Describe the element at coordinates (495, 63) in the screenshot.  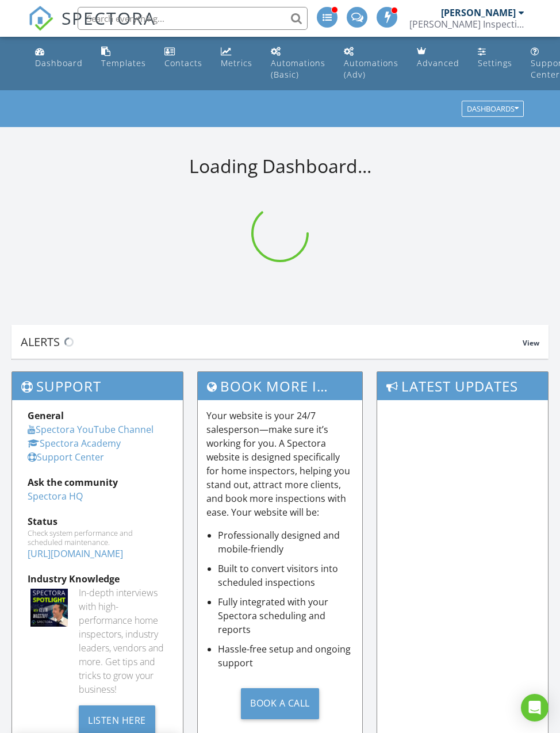
I see `div: Settings` at that location.